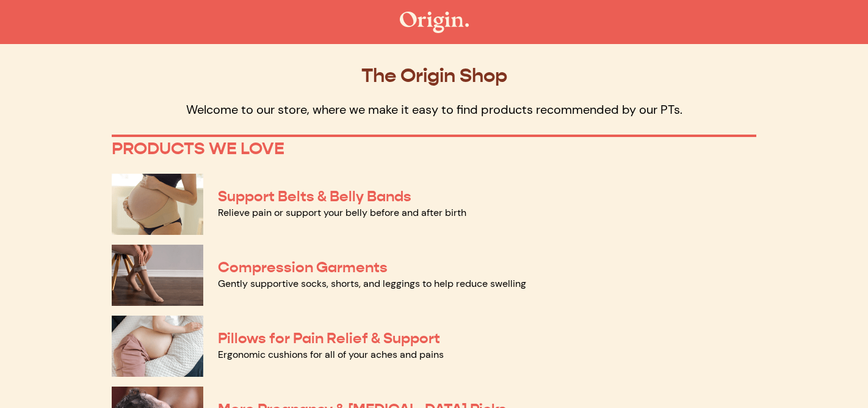 The width and height of the screenshot is (868, 408). Describe the element at coordinates (331, 354) in the screenshot. I see `a: Ergonomic cushions for all of your aches and pains` at that location.